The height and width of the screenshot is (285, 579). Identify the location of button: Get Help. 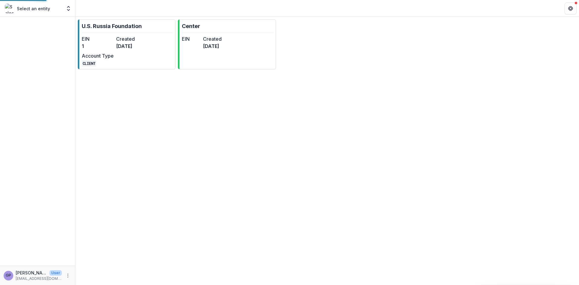
(570, 8).